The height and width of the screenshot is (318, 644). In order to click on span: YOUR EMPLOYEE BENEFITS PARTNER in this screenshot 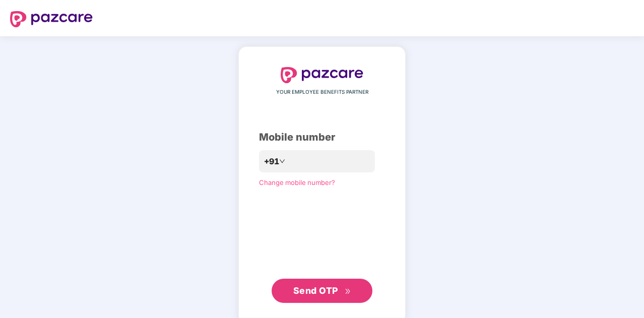, I will do `click(322, 92)`.